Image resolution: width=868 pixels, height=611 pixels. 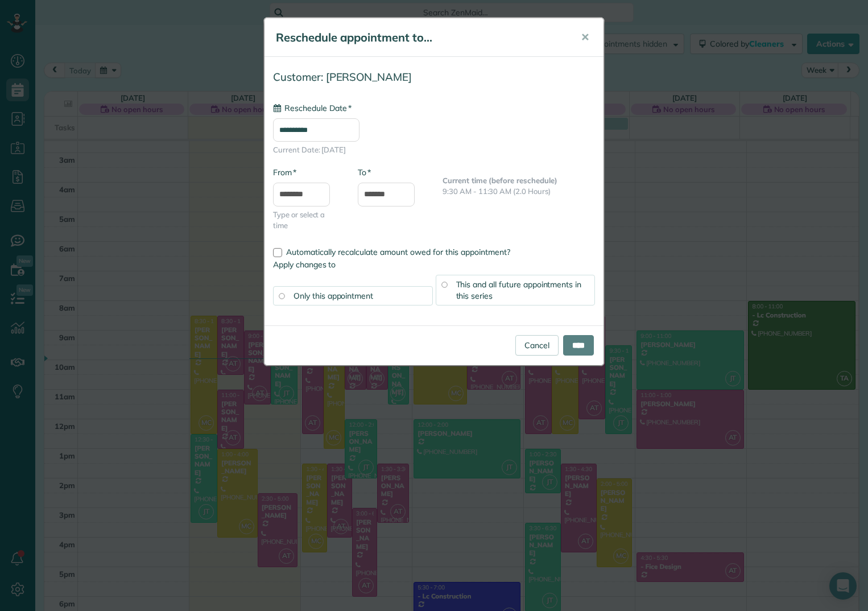 What do you see at coordinates (519, 290) in the screenshot?
I see `span: This and all future appointments in this series` at bounding box center [519, 290].